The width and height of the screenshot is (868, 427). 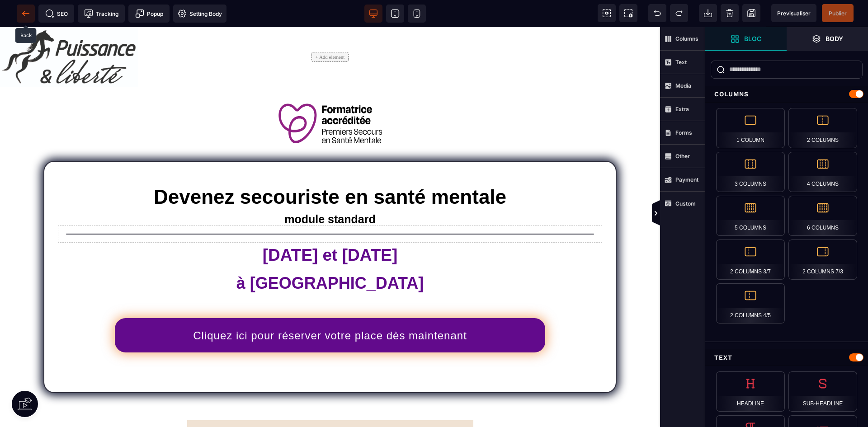 What do you see at coordinates (786, 94) in the screenshot?
I see `div: Columns` at bounding box center [786, 94].